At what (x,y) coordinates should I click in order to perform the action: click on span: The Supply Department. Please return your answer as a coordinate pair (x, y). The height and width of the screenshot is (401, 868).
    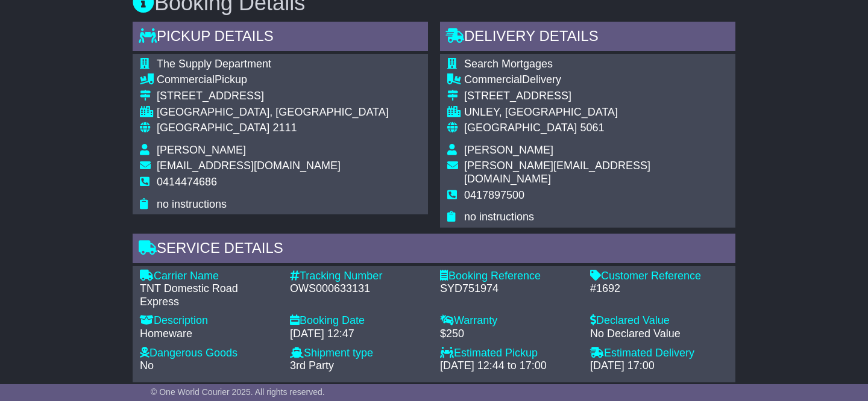
    Looking at the image, I should click on (214, 64).